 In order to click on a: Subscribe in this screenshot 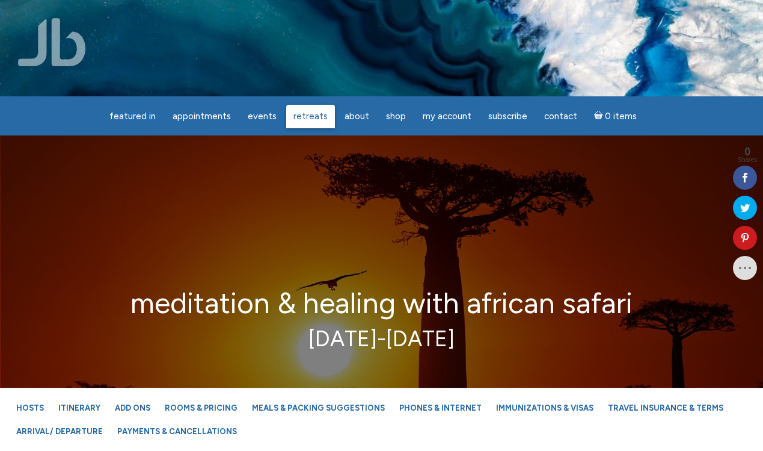, I will do `click(508, 116)`.